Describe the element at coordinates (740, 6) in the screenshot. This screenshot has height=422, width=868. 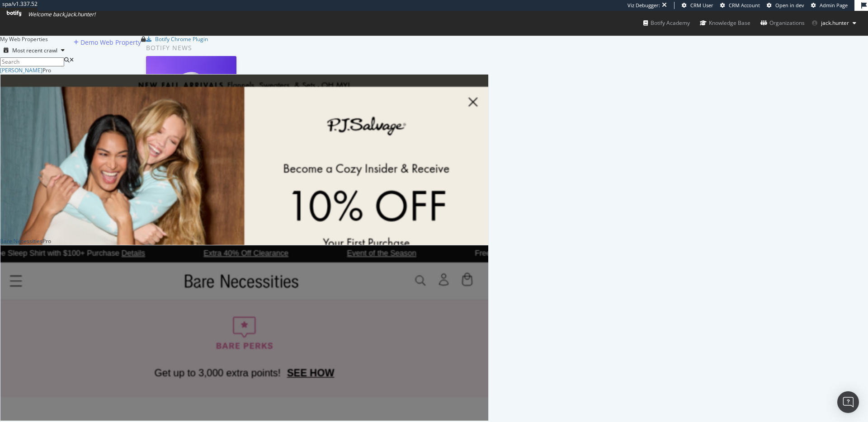
I see `a: CRM Account` at that location.